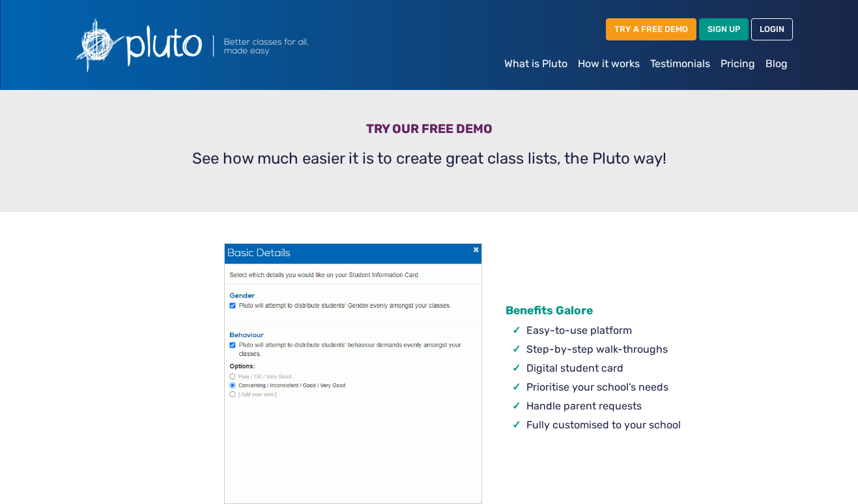  Describe the element at coordinates (429, 131) in the screenshot. I see `h3: Try our free demo` at that location.